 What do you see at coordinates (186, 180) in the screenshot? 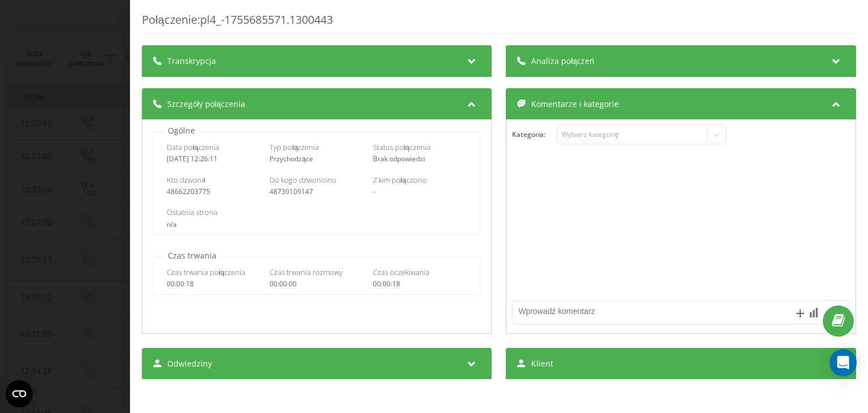
I see `span: Kto dzwonił` at bounding box center [186, 180].